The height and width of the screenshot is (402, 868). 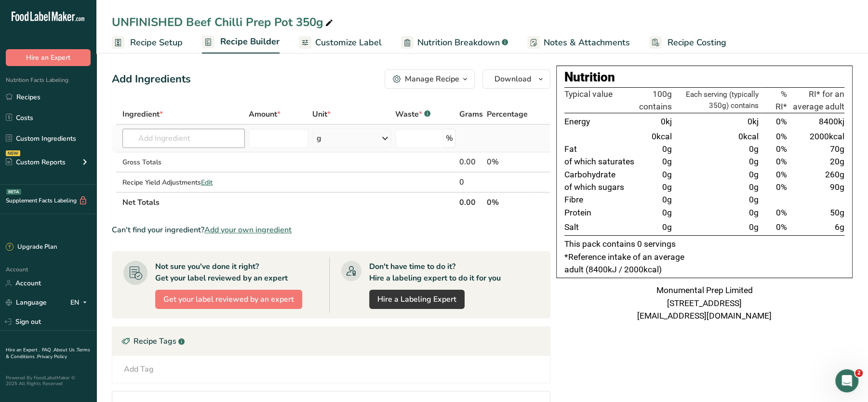 What do you see at coordinates (229, 299) in the screenshot?
I see `span: Get your label reviewed by an expert` at bounding box center [229, 299].